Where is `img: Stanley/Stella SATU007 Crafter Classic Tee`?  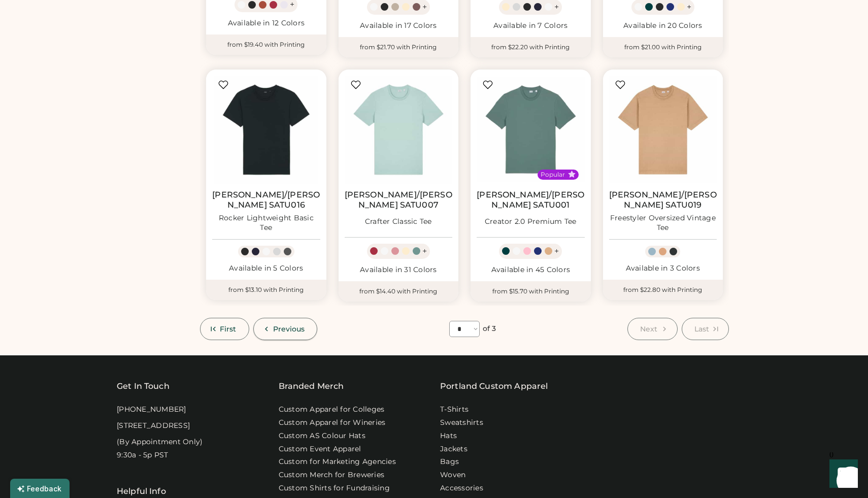
img: Stanley/Stella SATU007 Crafter Classic Tee is located at coordinates (398, 129).